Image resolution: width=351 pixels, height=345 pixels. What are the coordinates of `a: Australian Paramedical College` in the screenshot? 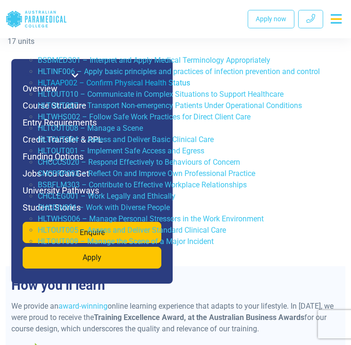 It's located at (36, 19).